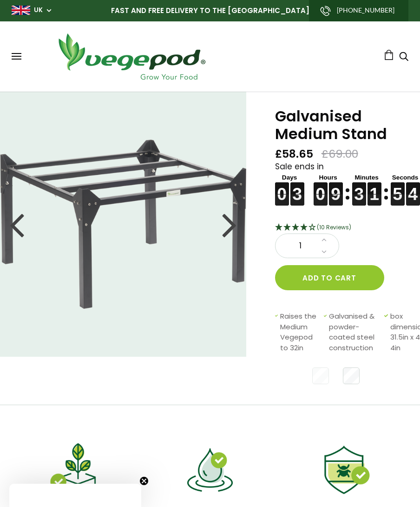  Describe the element at coordinates (336, 184) in the screenshot. I see `div: Sale ends in` at that location.